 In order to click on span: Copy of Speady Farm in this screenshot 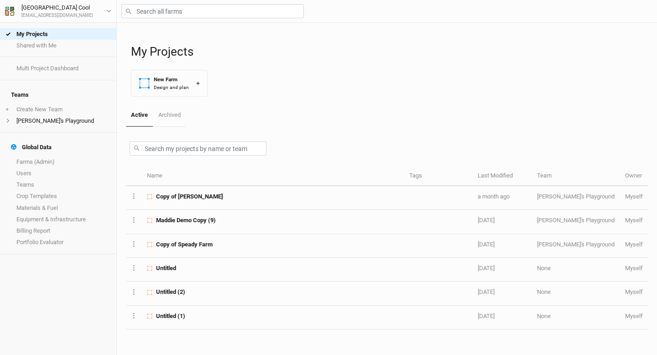, I will do `click(184, 245)`.